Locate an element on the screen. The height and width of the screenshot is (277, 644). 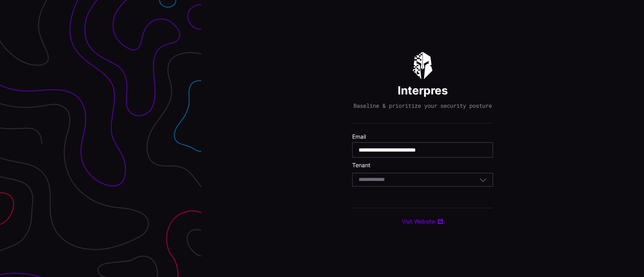
p: Baseline & prioritize your security posture is located at coordinates (423, 106).